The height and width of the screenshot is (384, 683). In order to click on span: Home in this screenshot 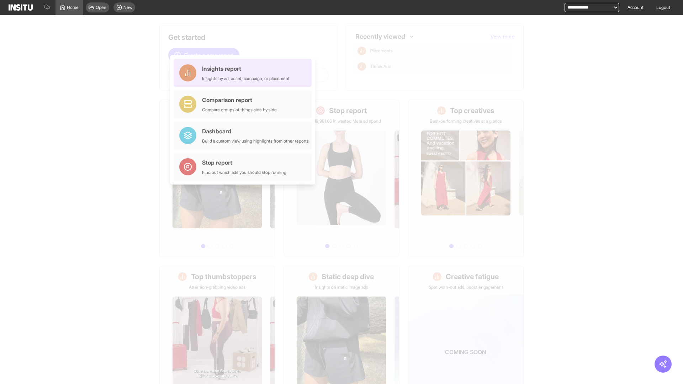, I will do `click(73, 7)`.